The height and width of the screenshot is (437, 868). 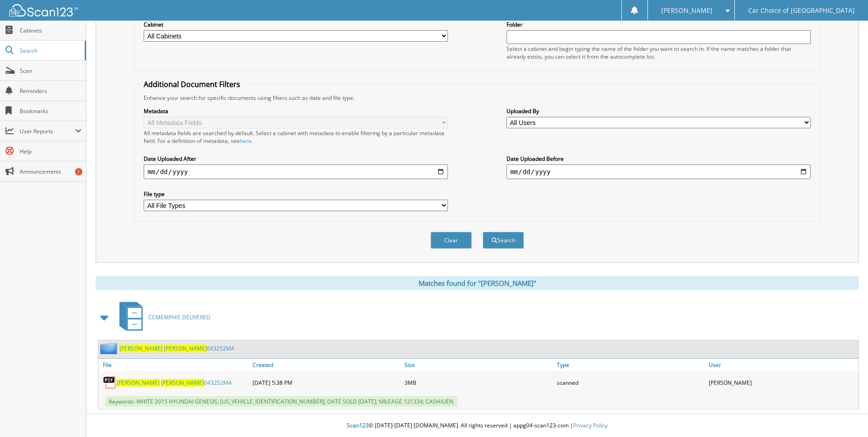 What do you see at coordinates (47, 131) in the screenshot?
I see `span: User Reports` at bounding box center [47, 131].